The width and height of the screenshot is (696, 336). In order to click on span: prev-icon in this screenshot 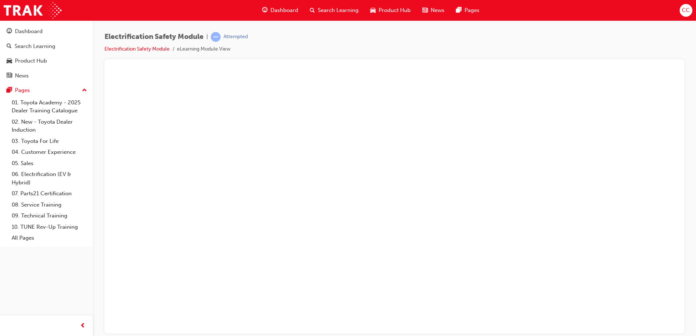, I will do `click(83, 326)`.